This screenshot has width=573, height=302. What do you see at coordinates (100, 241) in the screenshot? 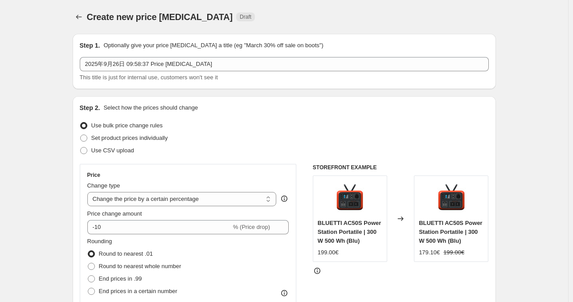
I see `span: Rounding` at bounding box center [100, 241].